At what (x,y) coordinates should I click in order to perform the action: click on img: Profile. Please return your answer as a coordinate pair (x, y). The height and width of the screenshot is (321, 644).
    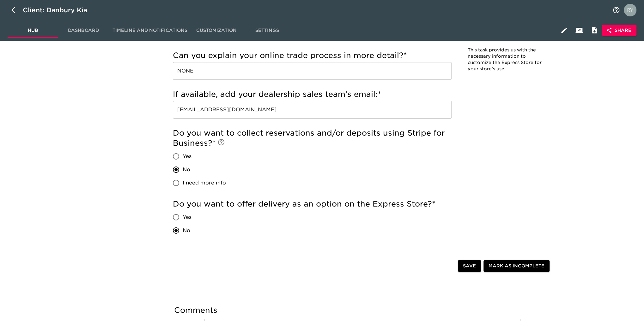
    Looking at the image, I should click on (630, 10).